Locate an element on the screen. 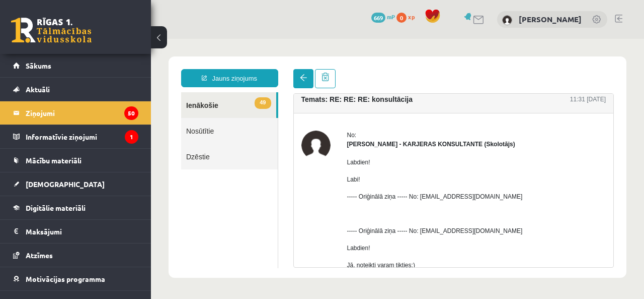 This screenshot has height=299, width=644. a: Dzēstie is located at coordinates (79, 117).